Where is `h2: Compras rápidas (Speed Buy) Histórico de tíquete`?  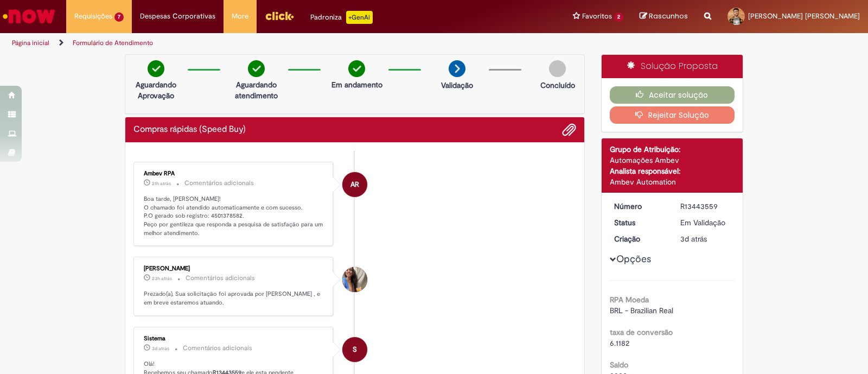
h2: Compras rápidas (Speed Buy) Histórico de tíquete is located at coordinates (189, 130).